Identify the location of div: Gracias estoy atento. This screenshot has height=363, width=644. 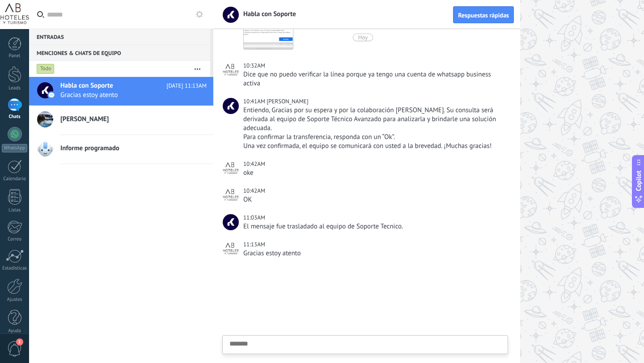
(375, 254).